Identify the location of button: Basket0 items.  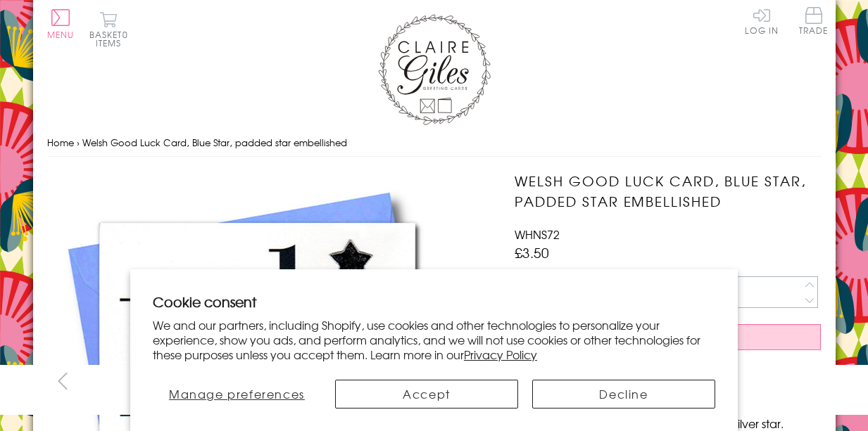
(109, 29).